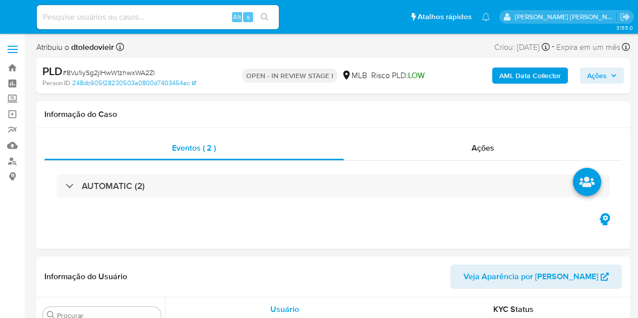  I want to click on b: dtoledovieir, so click(91, 47).